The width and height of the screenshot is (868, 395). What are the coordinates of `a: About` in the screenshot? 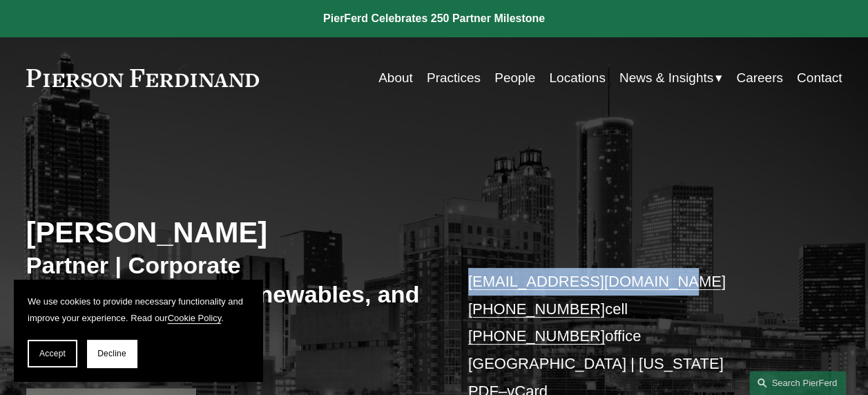 It's located at (396, 78).